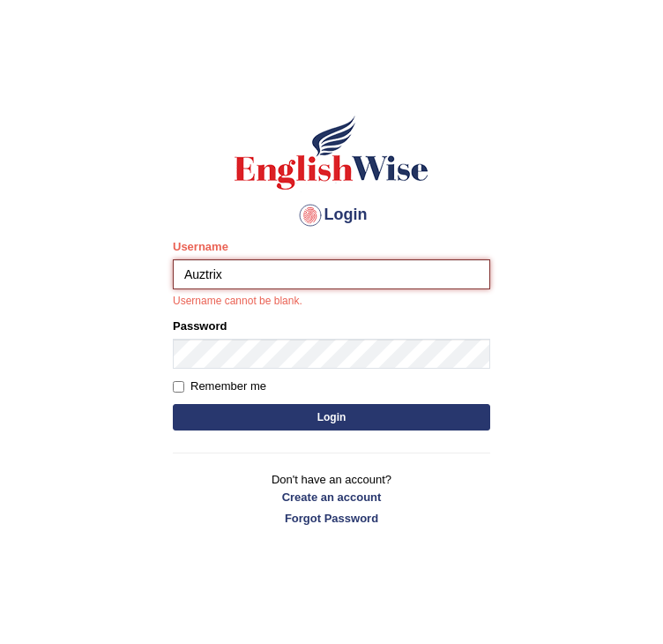 Image resolution: width=663 pixels, height=644 pixels. What do you see at coordinates (219, 386) in the screenshot?
I see `label: Remember me` at bounding box center [219, 386].